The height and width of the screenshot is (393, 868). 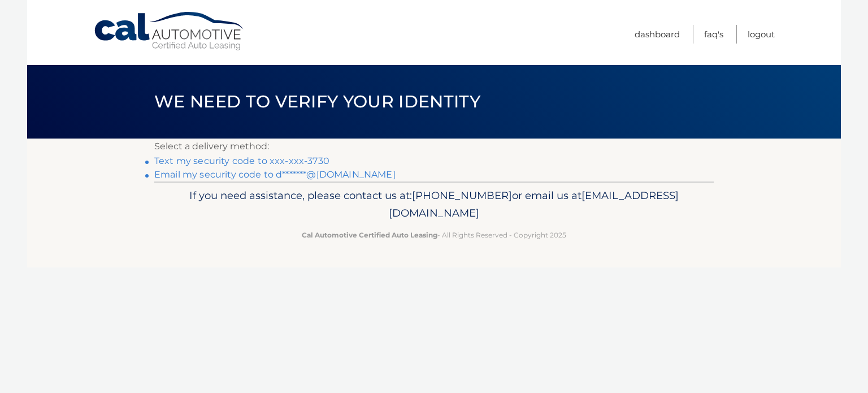 I want to click on p: If you need assistance, please contact us at: or email us at, so click(x=434, y=204).